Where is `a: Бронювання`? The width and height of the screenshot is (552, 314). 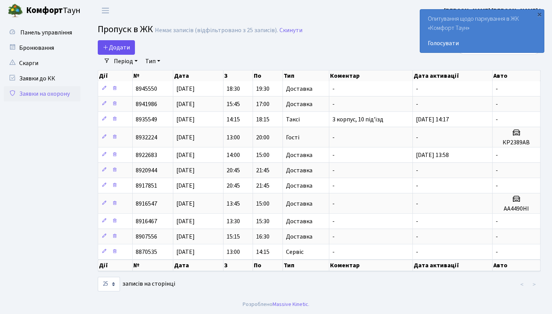 a: Бронювання is located at coordinates (42, 48).